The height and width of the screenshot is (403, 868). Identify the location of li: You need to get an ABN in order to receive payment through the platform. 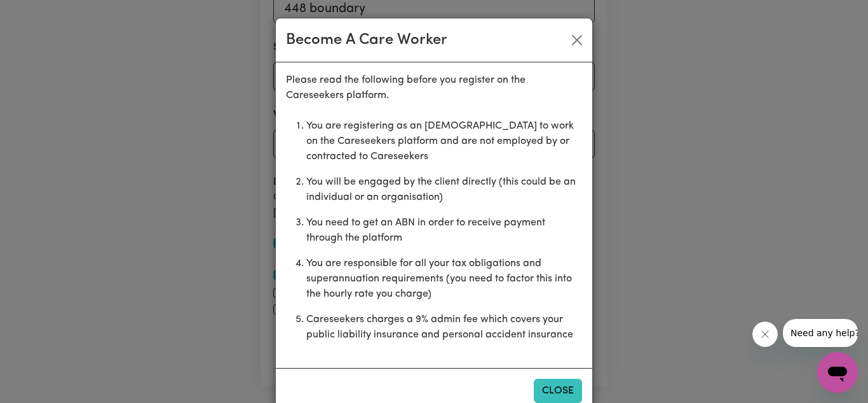
(444, 230).